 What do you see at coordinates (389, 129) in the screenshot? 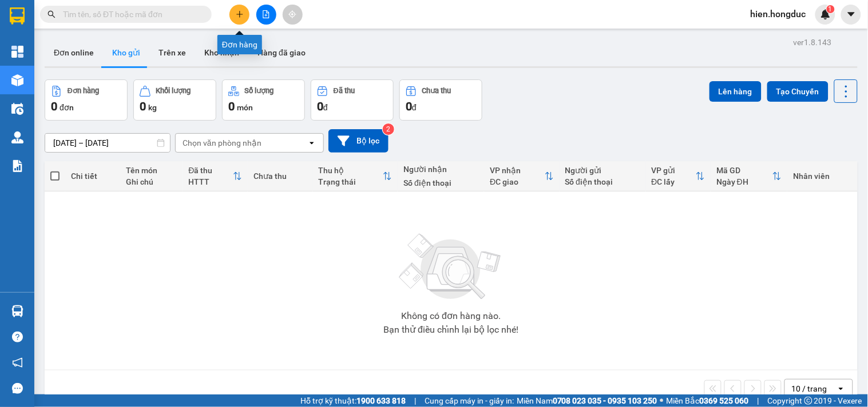
I see `sup: 2` at bounding box center [389, 129].